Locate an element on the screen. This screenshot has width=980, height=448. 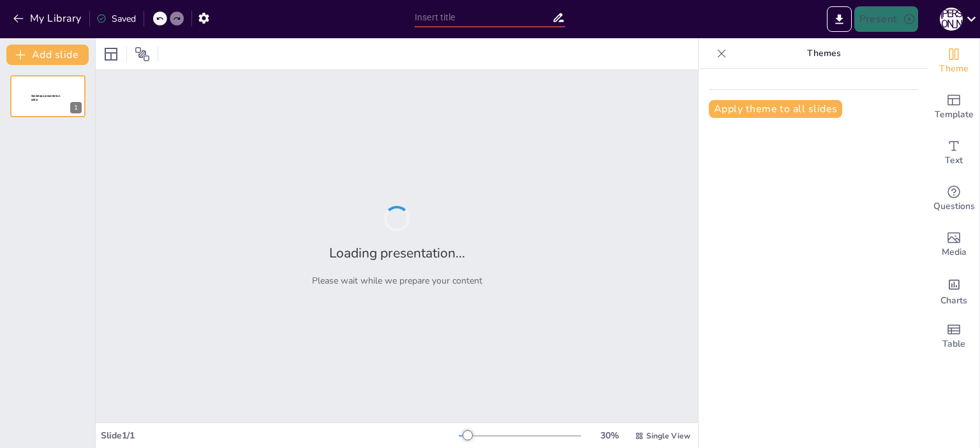
div: 30 % is located at coordinates (609, 435).